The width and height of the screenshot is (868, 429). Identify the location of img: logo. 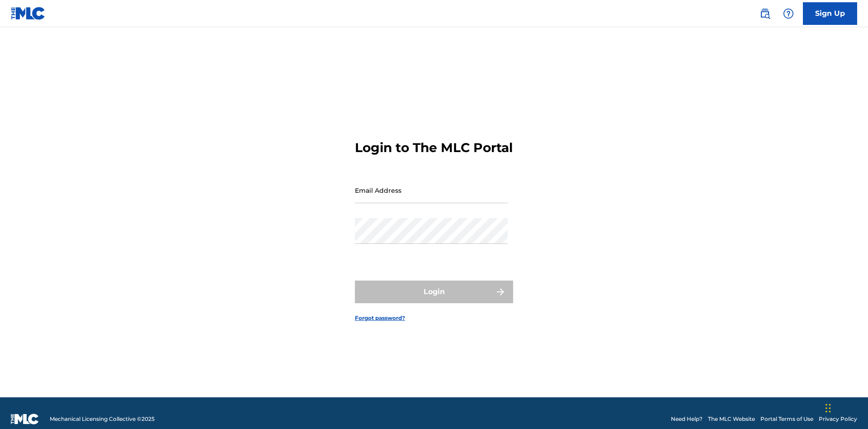
(25, 418).